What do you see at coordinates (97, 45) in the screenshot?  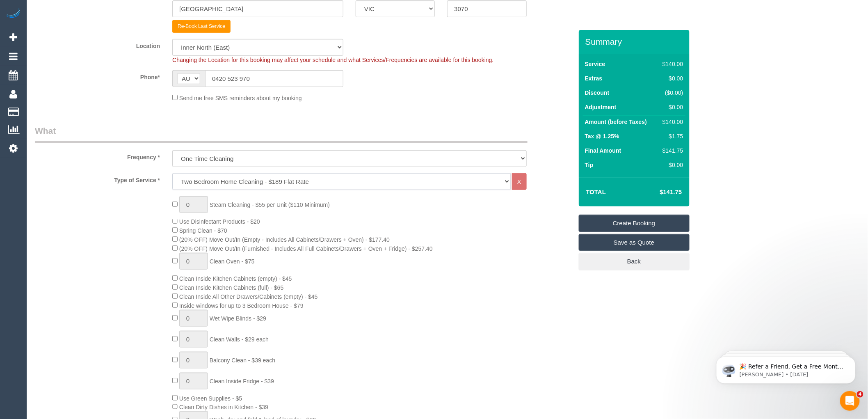 I see `label: Location` at bounding box center [97, 45].